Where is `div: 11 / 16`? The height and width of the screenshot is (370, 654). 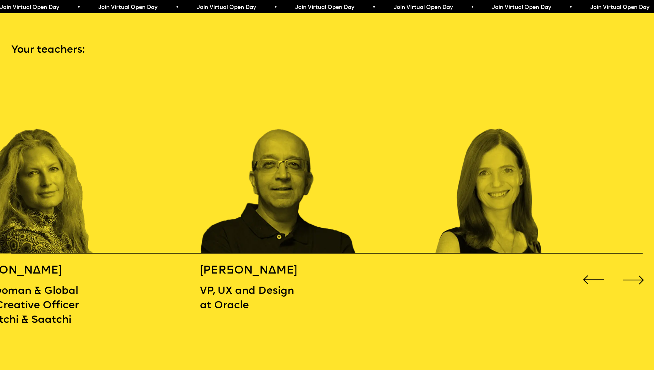
div: 11 / 16 is located at coordinates (278, 162).